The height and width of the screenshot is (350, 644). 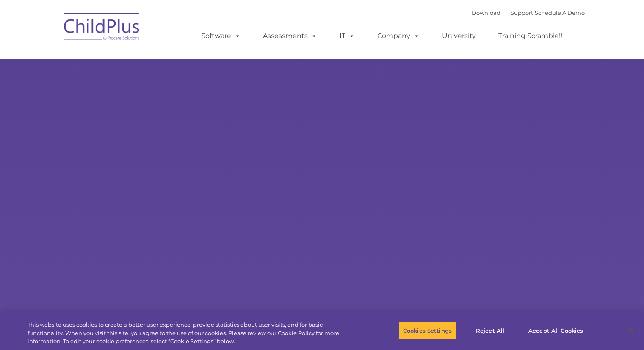 I want to click on a: Support, so click(x=521, y=13).